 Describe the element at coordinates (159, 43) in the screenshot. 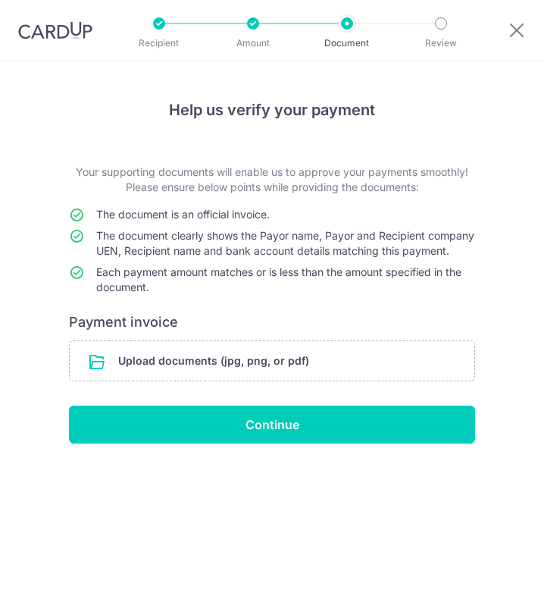

I see `p: Recipient` at that location.